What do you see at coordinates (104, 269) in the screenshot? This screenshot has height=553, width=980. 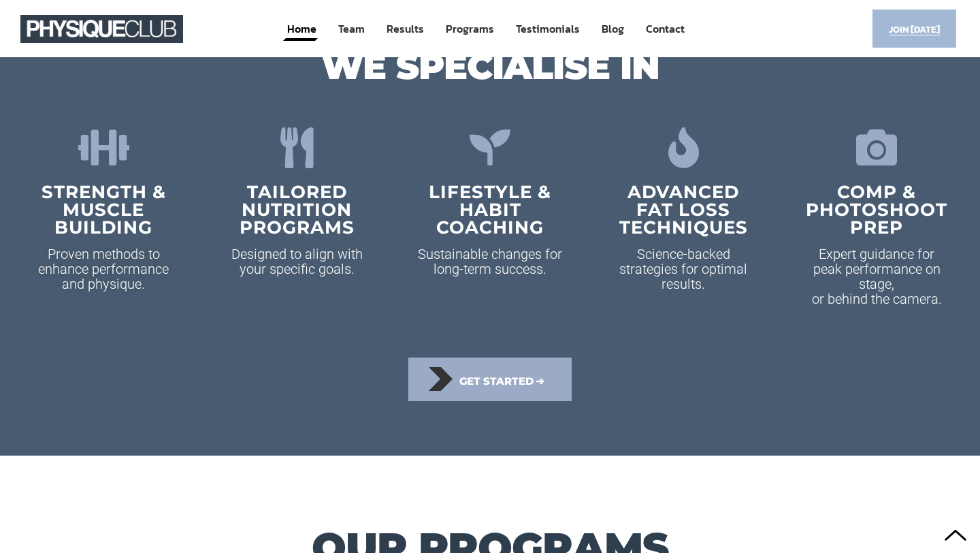 I see `p: Proven methods to enhance performance and physique.` at bounding box center [104, 269].